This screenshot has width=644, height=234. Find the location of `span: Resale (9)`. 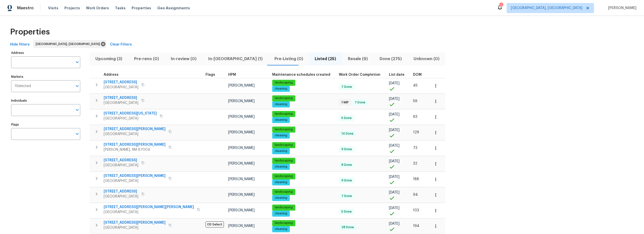

span: Resale (9) is located at coordinates (358, 59).